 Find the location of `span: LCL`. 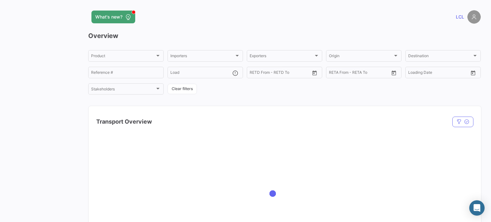

span: LCL is located at coordinates (460, 17).